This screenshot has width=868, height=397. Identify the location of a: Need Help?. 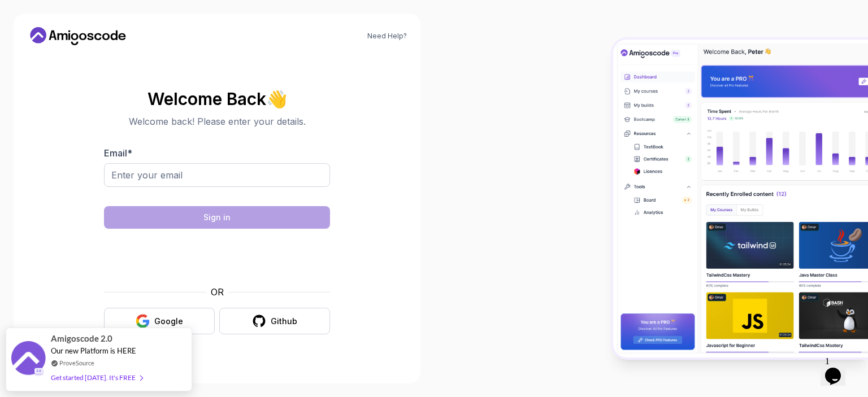
(387, 36).